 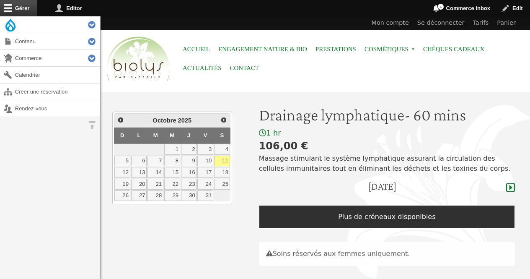 I want to click on a: 3, so click(x=205, y=149).